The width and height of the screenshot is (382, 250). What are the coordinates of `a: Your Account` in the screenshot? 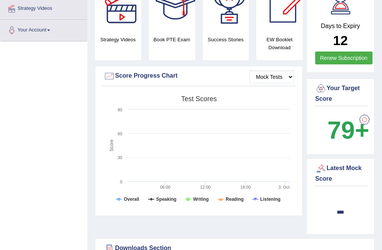 It's located at (44, 29).